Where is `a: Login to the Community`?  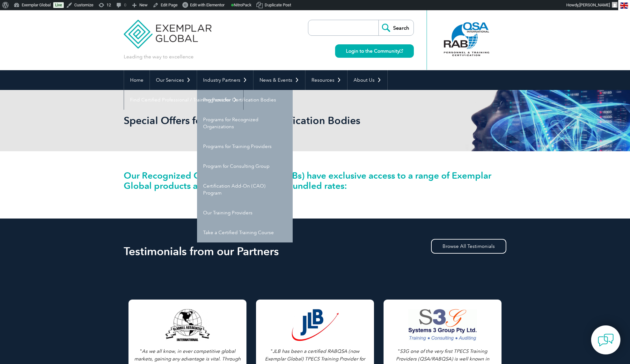
a: Login to the Community is located at coordinates (374, 51).